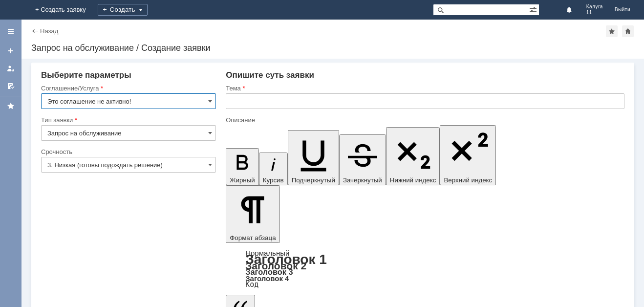  I want to click on div: Создать, so click(123, 10).